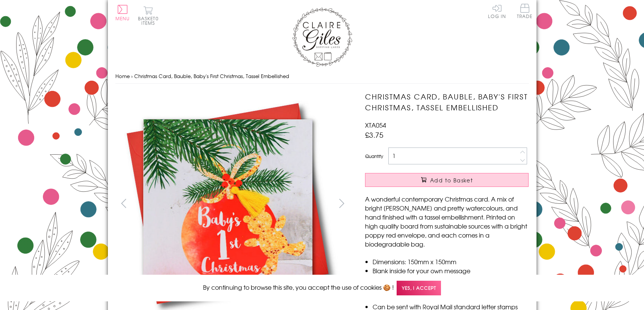  What do you see at coordinates (122, 76) in the screenshot?
I see `a: Home` at bounding box center [122, 76].